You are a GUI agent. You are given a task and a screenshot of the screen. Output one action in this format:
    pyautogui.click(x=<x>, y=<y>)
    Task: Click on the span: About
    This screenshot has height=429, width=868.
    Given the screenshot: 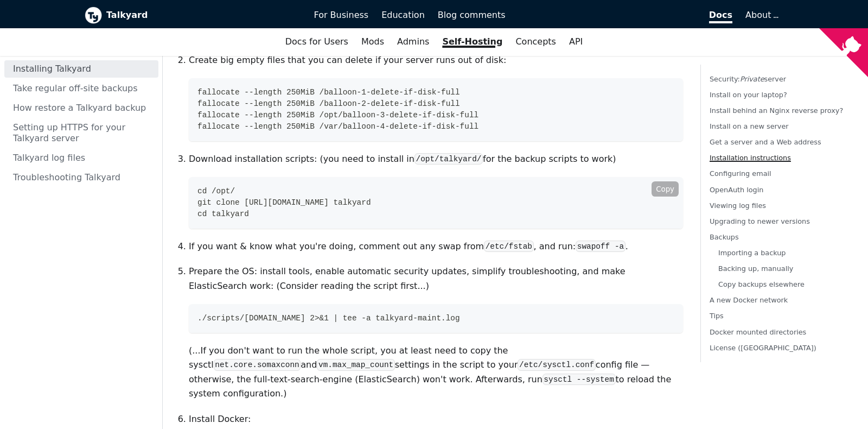 What is the action you would take?
    pyautogui.click(x=761, y=14)
    